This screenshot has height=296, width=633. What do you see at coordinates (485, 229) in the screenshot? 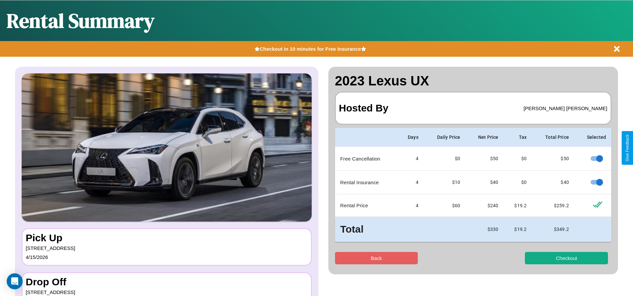
I see `td: $ 330` at bounding box center [485, 229].